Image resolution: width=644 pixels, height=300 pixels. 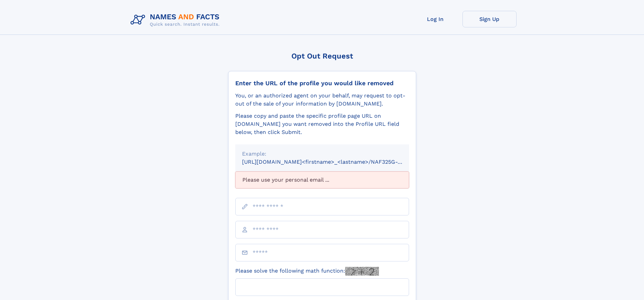 What do you see at coordinates (322, 180) in the screenshot?
I see `div: Please use your personal email ...` at bounding box center [322, 180].